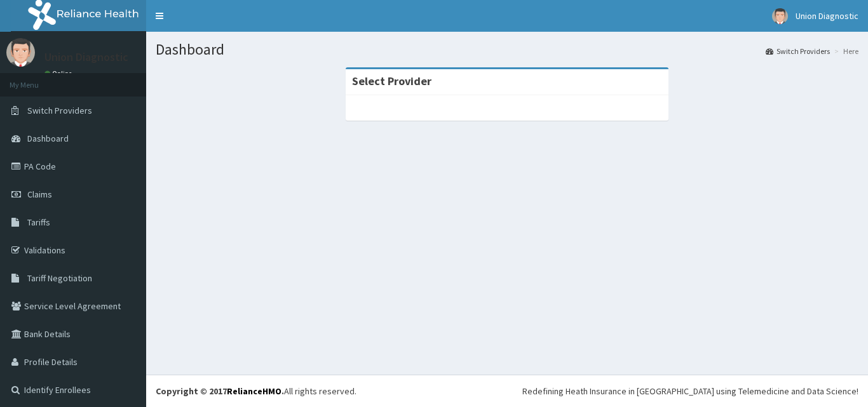  I want to click on span: Tariffs, so click(39, 223).